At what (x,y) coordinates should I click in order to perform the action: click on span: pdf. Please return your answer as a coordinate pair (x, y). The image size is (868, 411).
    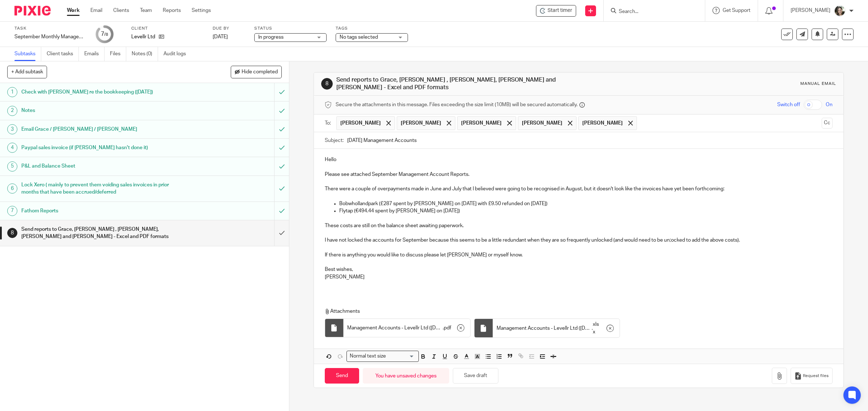
    Looking at the image, I should click on (448, 328).